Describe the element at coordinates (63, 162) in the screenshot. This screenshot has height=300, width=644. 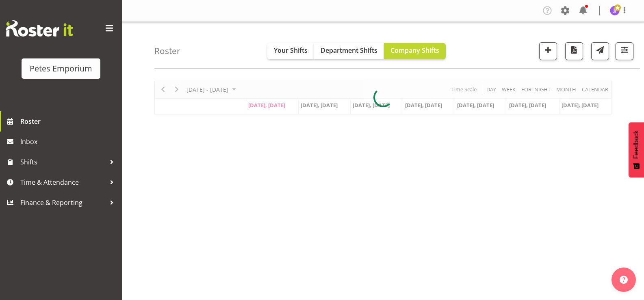
I see `span: Shifts` at that location.